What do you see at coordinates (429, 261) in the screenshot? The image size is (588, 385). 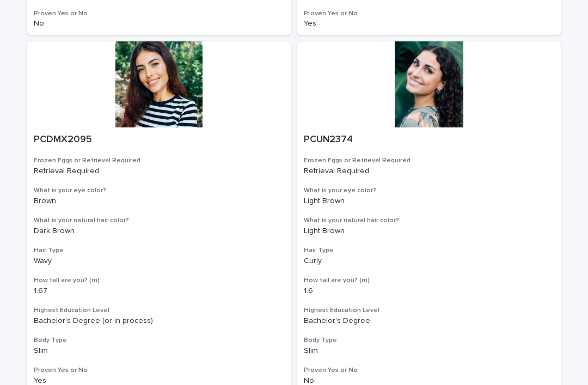 I see `p: Curly` at bounding box center [429, 261].